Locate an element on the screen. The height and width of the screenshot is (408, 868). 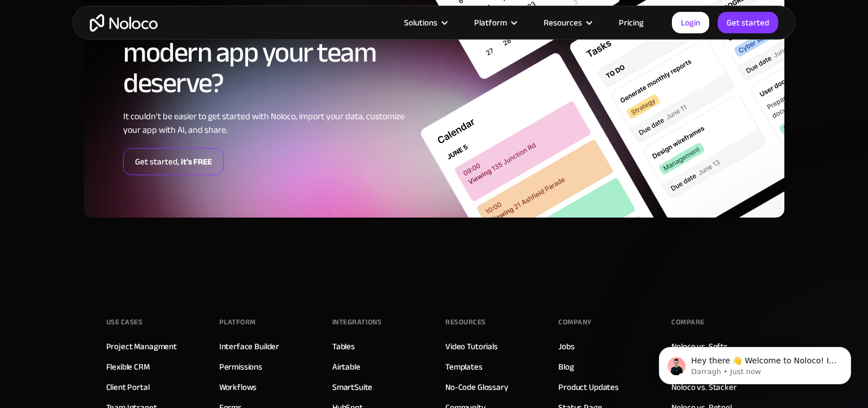
div: Use Cases is located at coordinates (124, 322).